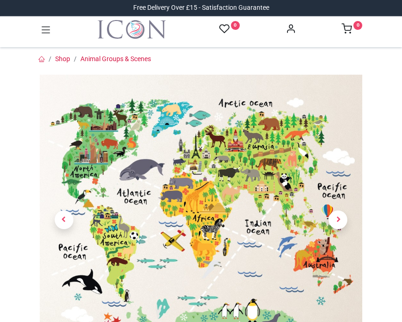 This screenshot has width=402, height=322. I want to click on span: Previous, so click(64, 220).